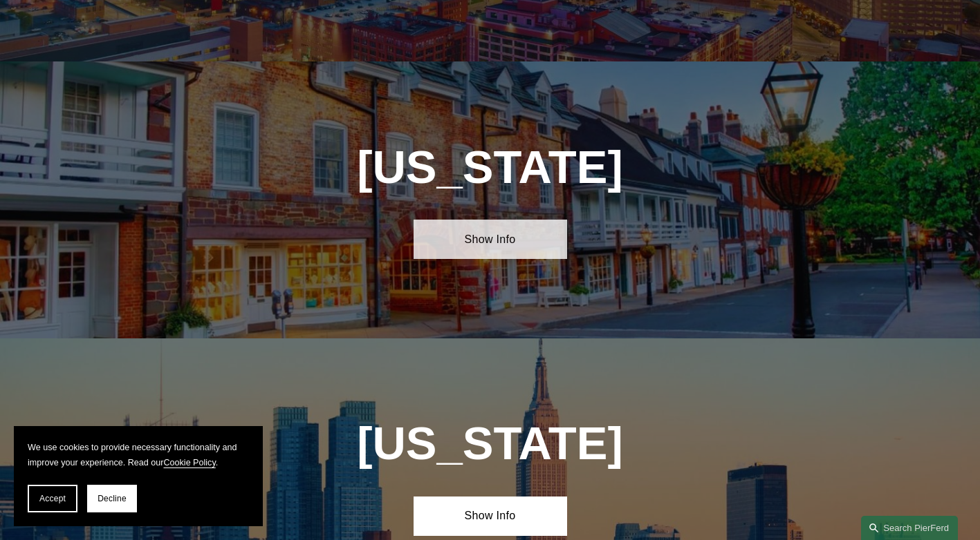 This screenshot has width=980, height=540. Describe the element at coordinates (138, 477) in the screenshot. I see `section: Cookie banner` at that location.